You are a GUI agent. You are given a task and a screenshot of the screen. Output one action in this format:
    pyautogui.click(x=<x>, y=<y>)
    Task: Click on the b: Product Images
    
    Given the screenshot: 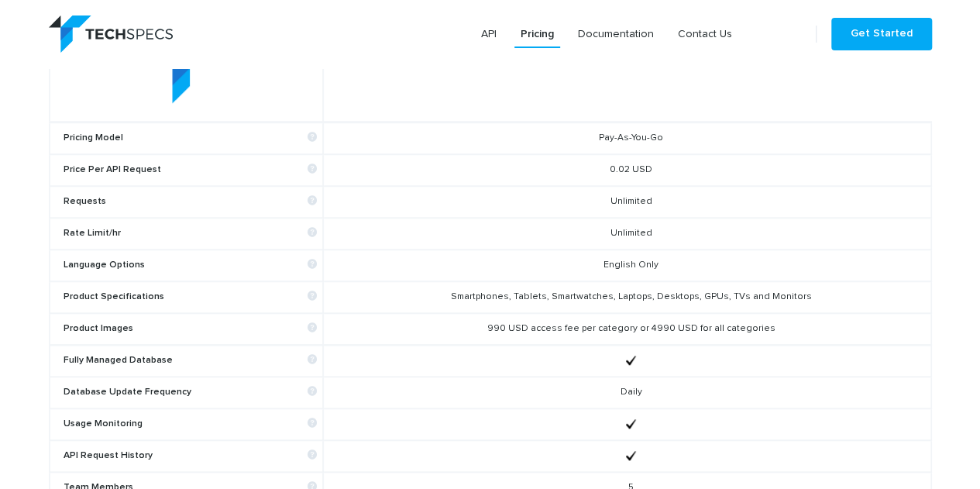 What is the action you would take?
    pyautogui.click(x=191, y=329)
    